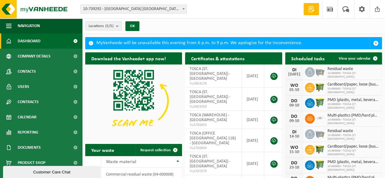 Image resolution: width=385 pixels, height=178 pixels. I want to click on font: View your calendar, so click(354, 58).